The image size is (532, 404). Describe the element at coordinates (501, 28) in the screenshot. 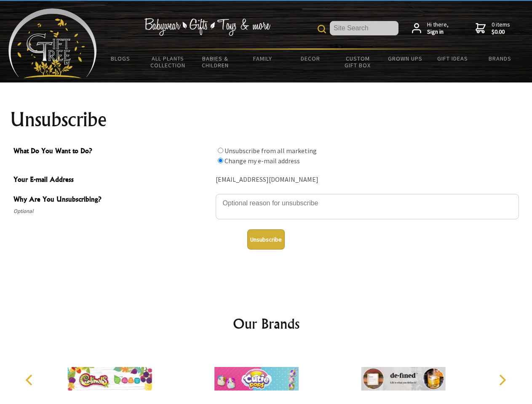

I see `span: 0 items` at that location.